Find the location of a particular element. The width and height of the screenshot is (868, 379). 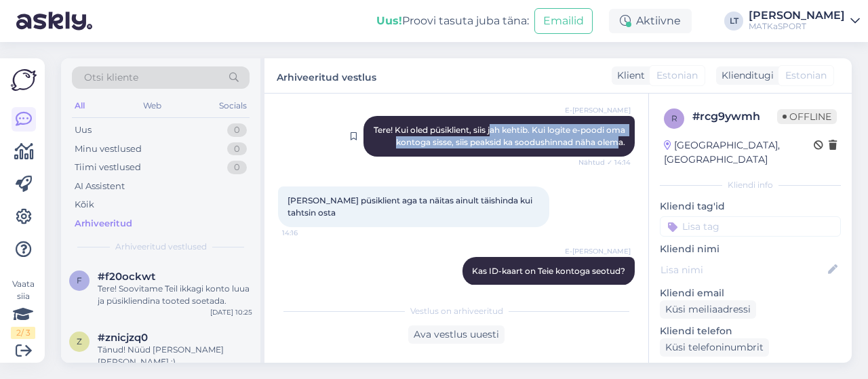

input: Lisa nimi is located at coordinates (742, 270).